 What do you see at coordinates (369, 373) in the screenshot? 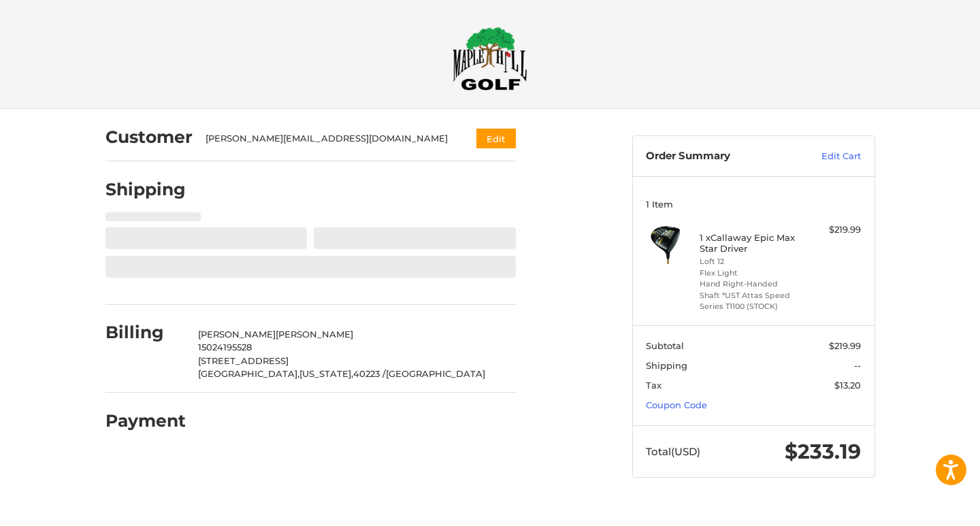
I see `span: 40223 /` at bounding box center [369, 373].